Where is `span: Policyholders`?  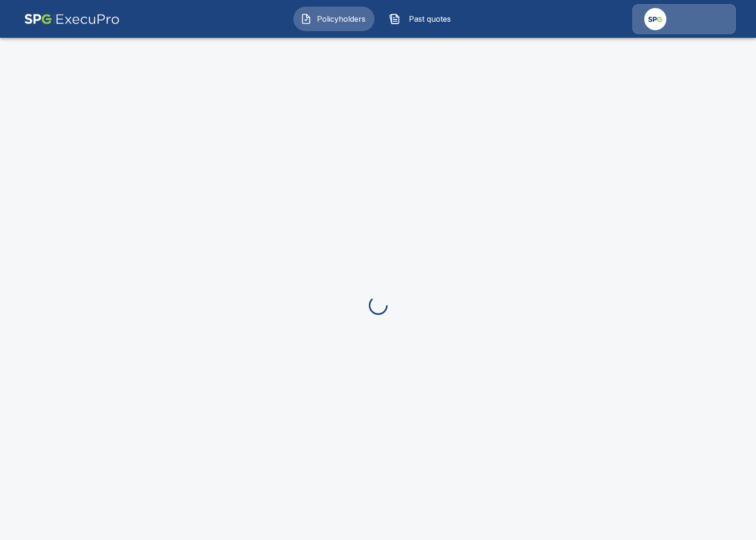
span: Policyholders is located at coordinates (342, 19).